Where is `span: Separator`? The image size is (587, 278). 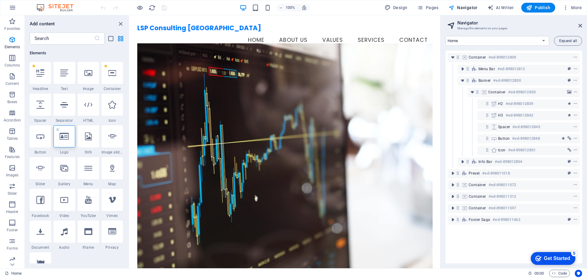 span: Separator is located at coordinates (64, 121).